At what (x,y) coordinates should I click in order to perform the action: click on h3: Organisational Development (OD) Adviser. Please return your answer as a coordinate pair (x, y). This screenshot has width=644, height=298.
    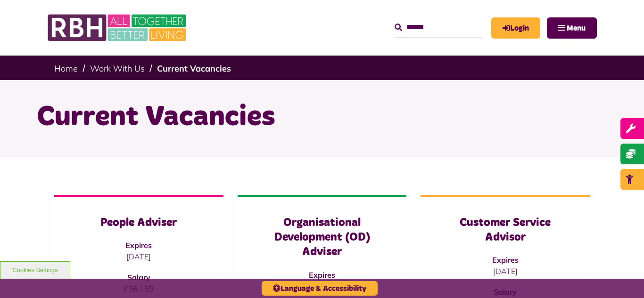
    Looking at the image, I should click on (322, 238).